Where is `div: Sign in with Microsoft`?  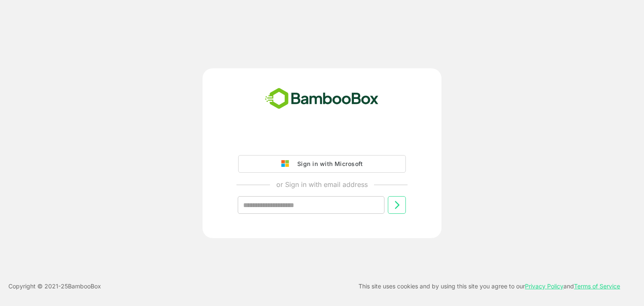 div: Sign in with Microsoft is located at coordinates (328, 164).